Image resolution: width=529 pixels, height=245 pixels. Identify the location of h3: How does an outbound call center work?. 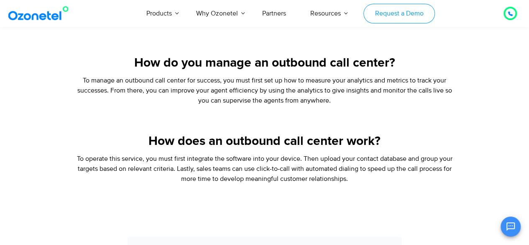
(265, 141).